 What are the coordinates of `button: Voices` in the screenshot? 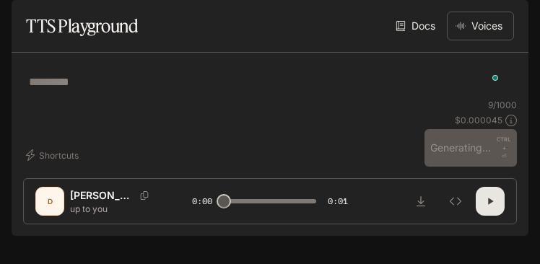 It's located at (480, 26).